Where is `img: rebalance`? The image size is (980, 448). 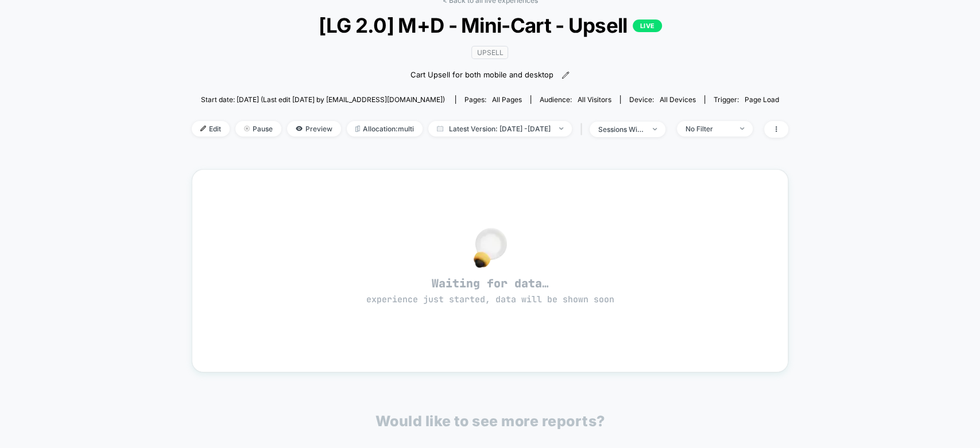 img: rebalance is located at coordinates (358, 128).